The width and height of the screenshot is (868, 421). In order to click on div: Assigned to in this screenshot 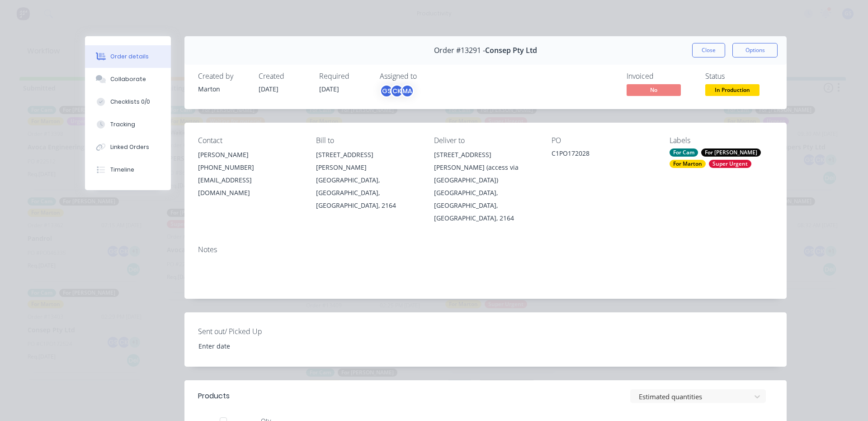, I will do `click(425, 76)`.